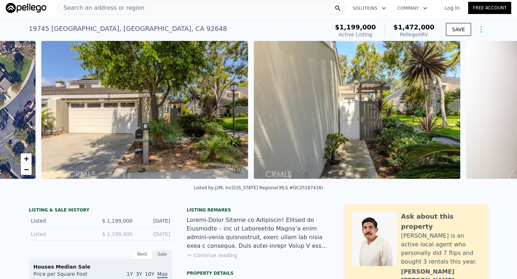  What do you see at coordinates (258, 273) in the screenshot?
I see `div: Property details` at bounding box center [258, 273].